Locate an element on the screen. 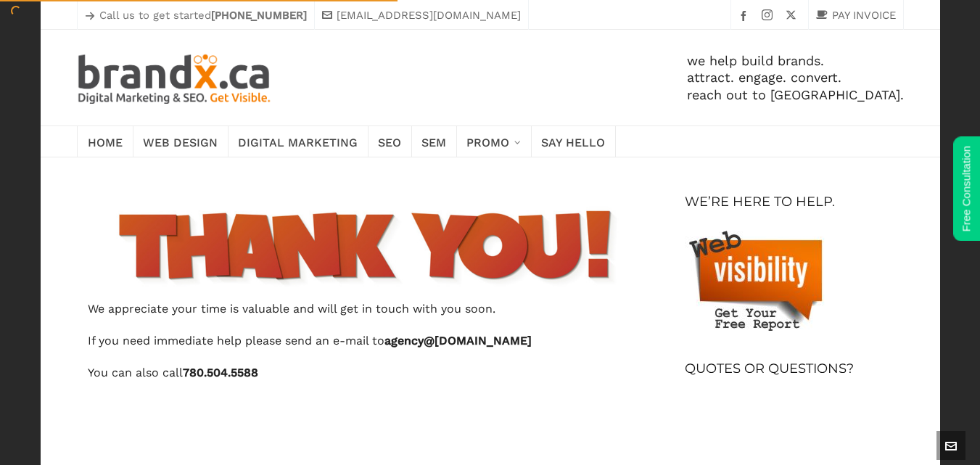 This screenshot has width=980, height=465. h4: Quotes Or Questions? is located at coordinates (769, 368).